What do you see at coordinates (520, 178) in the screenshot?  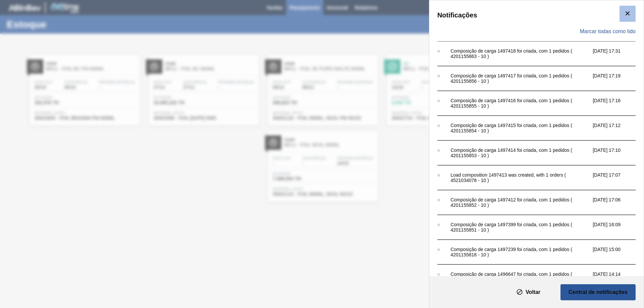 I see `div: Load composition 1497413 was created, with 1 orders ( 4521034078 - 10 )` at bounding box center [520, 178].